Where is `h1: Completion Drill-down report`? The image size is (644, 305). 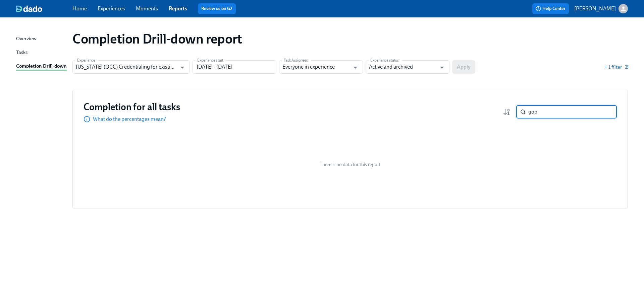 h1: Completion Drill-down report is located at coordinates (157, 39).